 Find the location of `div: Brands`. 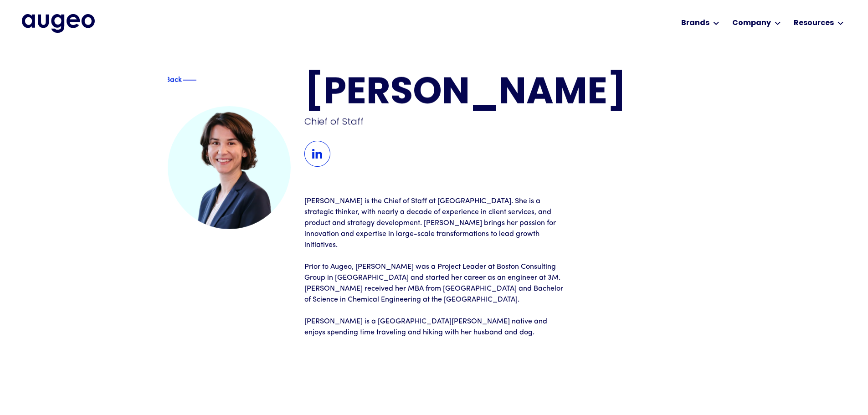

div: Brands is located at coordinates (696, 23).